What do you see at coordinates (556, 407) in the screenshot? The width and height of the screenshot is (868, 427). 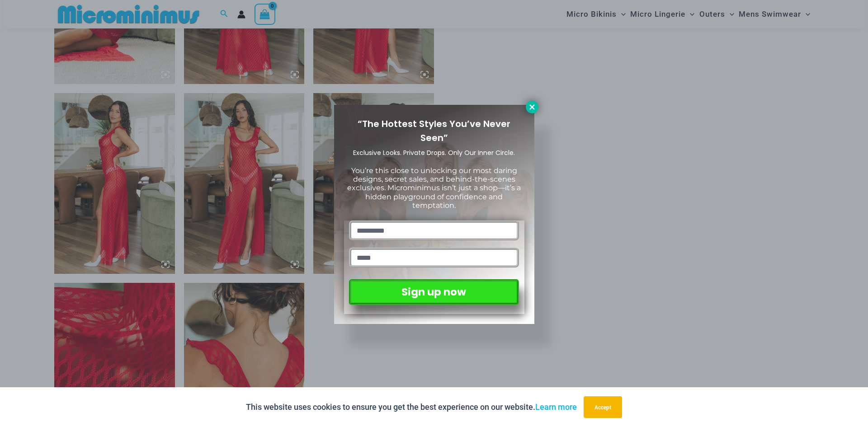 I see `a: Learn more` at bounding box center [556, 407].